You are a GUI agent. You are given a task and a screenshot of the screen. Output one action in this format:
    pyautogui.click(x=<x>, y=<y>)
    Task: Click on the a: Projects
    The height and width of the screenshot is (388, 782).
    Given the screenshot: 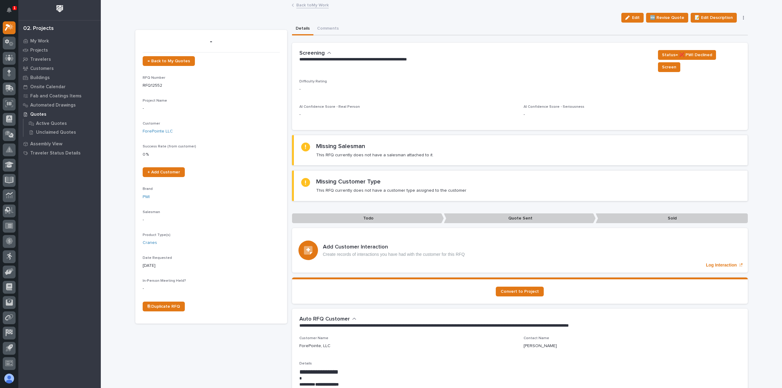 What is the action you would take?
    pyautogui.click(x=60, y=50)
    